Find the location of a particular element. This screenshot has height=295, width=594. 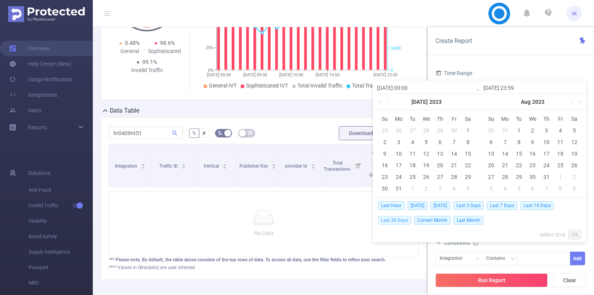

th: Mon is located at coordinates (505, 119).